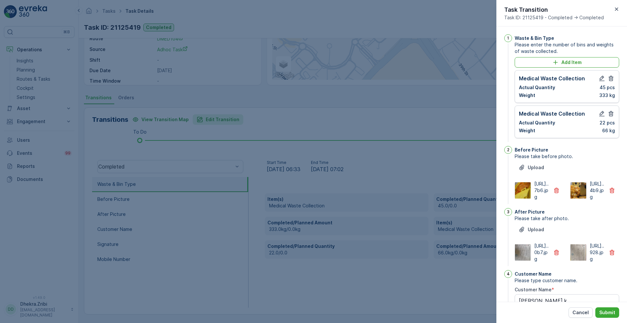  What do you see at coordinates (567, 156) in the screenshot?
I see `span: Please take before photo.` at bounding box center [567, 156].